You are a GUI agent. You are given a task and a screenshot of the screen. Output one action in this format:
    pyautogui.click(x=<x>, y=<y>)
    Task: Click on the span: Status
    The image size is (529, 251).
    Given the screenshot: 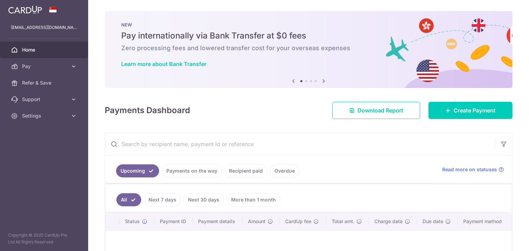 What is the action you would take?
    pyautogui.click(x=132, y=222)
    